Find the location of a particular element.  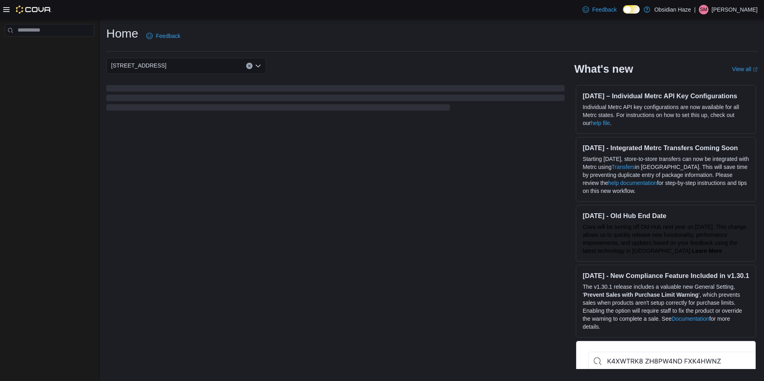

h1: Home is located at coordinates (122, 34).